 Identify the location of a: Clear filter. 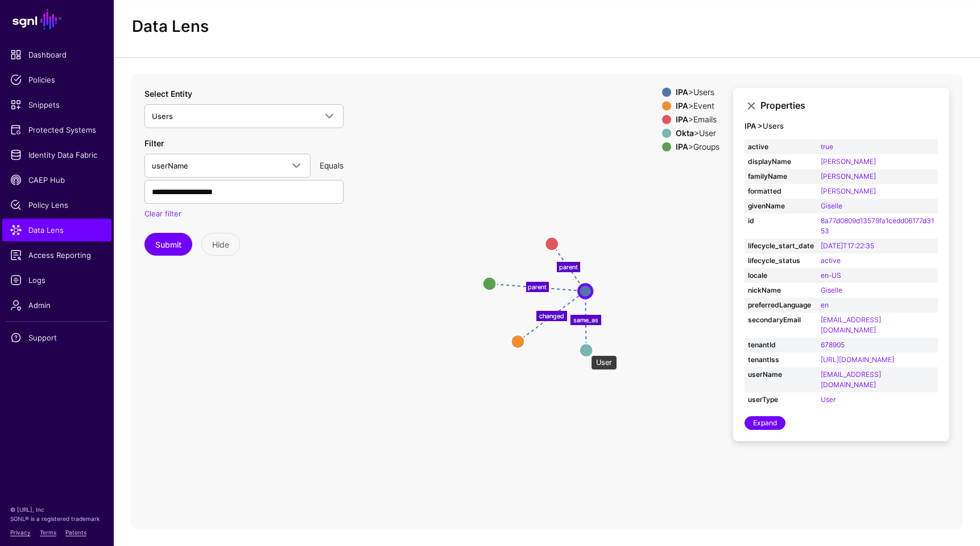
(163, 213).